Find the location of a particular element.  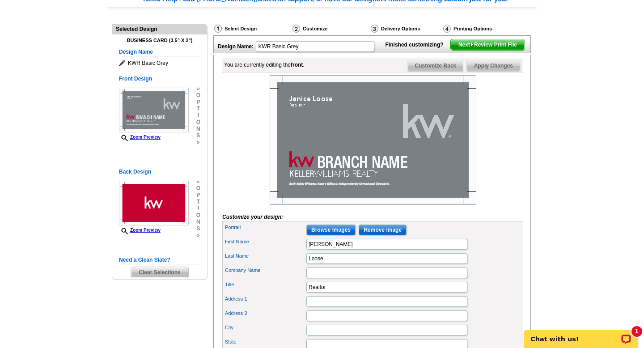

input: Browse Images is located at coordinates (331, 230).